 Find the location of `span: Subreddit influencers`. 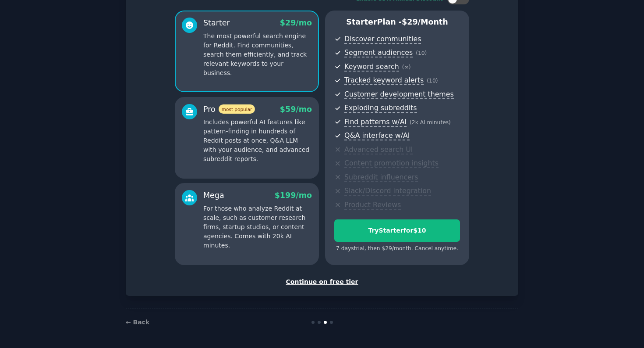

span: Subreddit influencers is located at coordinates (381, 177).